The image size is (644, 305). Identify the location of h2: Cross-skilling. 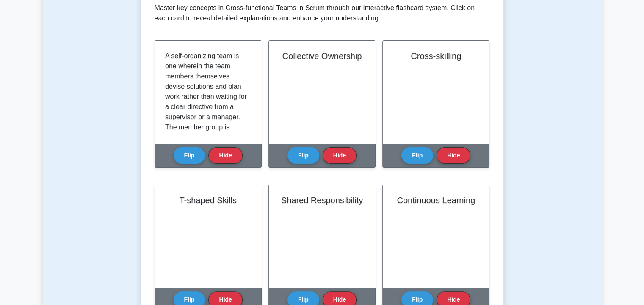
(436, 56).